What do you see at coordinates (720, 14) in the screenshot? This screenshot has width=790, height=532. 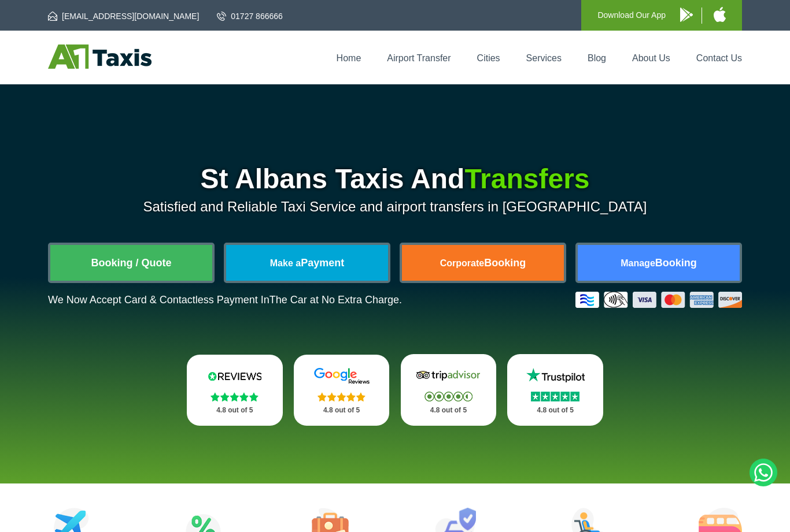 I see `img: A1 Taxis iPhone App` at bounding box center [720, 14].